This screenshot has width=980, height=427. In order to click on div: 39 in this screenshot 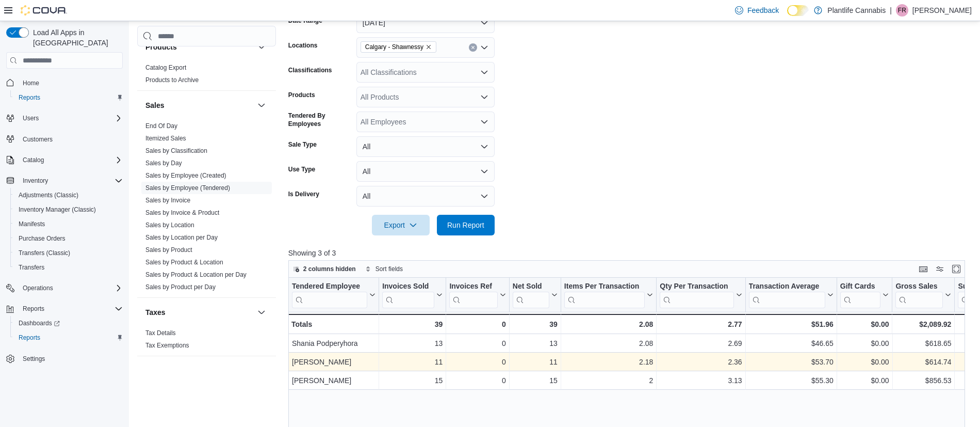, I will do `click(534, 324)`.